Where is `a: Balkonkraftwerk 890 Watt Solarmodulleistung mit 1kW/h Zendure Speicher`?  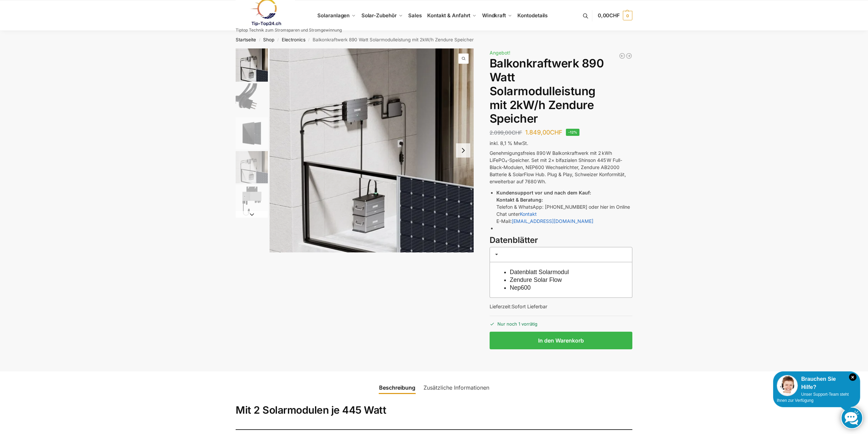
a: Balkonkraftwerk 890 Watt Solarmodulleistung mit 1kW/h Zendure Speicher is located at coordinates (628, 56).